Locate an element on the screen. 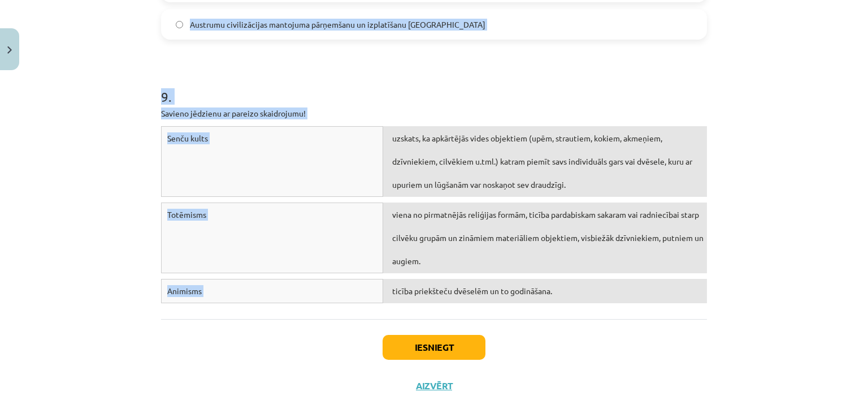 The height and width of the screenshot is (413, 868). span: uzskats, ka apkārtējās vides objektiem (upēm, strautiem, kokiem, akmeņiem, dzīvniekiem, cilvēkiem... is located at coordinates (542, 162).